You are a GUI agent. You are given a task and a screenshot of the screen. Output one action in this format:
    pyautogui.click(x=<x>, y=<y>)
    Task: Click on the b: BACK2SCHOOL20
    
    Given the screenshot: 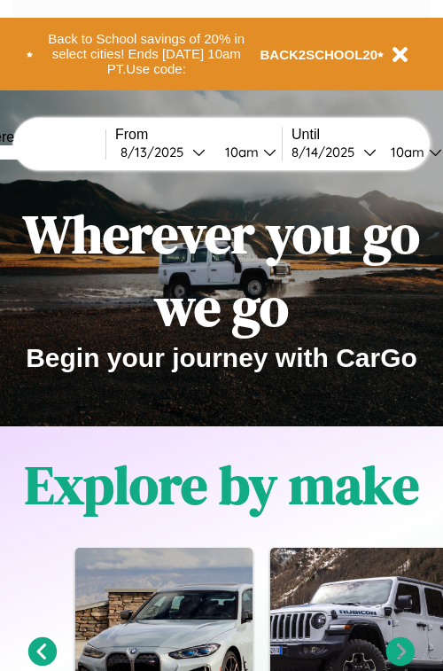 What is the action you would take?
    pyautogui.click(x=319, y=54)
    